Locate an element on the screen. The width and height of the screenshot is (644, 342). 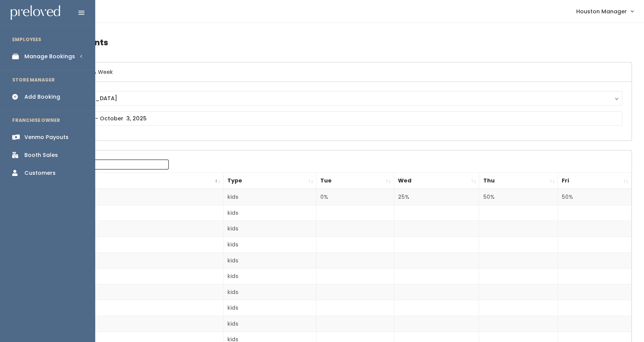
label: Search: is located at coordinates (106, 164).